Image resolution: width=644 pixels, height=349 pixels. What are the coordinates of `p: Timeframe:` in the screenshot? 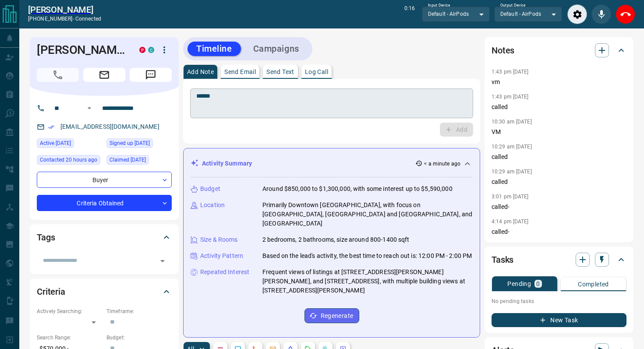 It's located at (139, 311).